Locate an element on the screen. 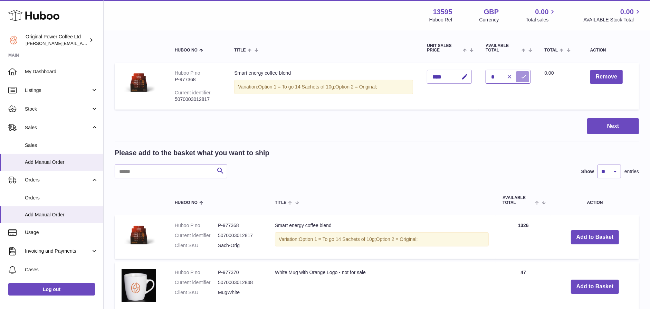 This screenshot has height=309, width=650. span: Listings is located at coordinates (58, 90).